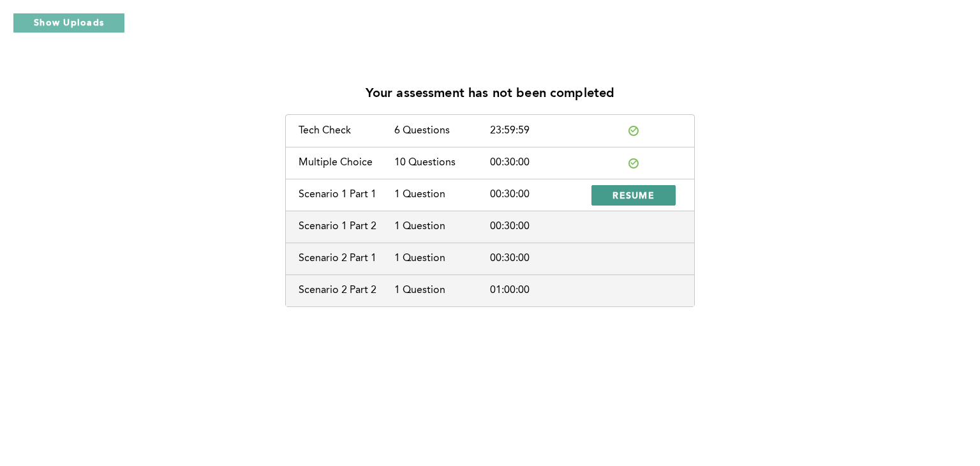 The image size is (980, 466). What do you see at coordinates (346, 258) in the screenshot?
I see `div: Scenario 2 Part 1` at bounding box center [346, 258].